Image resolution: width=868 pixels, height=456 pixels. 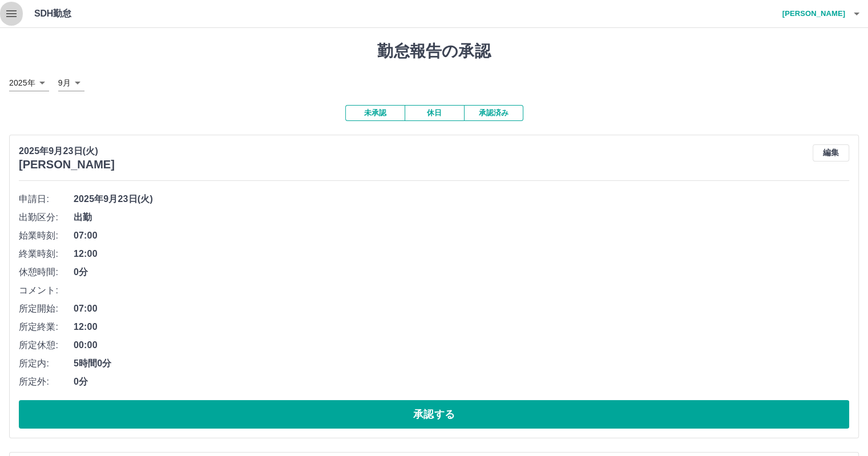 What do you see at coordinates (46, 272) in the screenshot?
I see `span: 休憩時間:` at bounding box center [46, 272].